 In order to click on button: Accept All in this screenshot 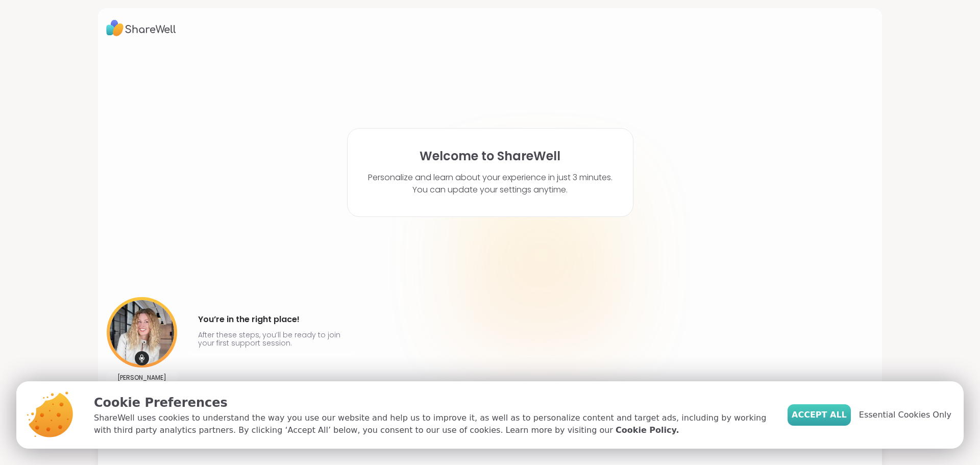, I will do `click(819, 415)`.